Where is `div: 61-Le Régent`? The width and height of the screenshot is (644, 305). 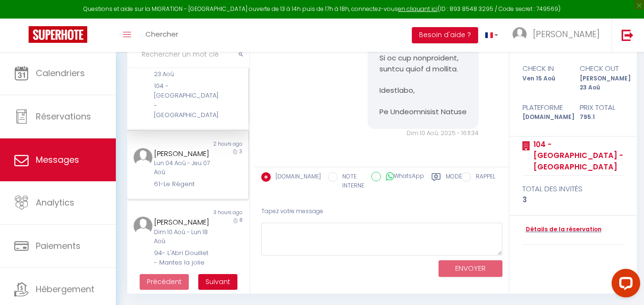 div: 61-Le Régent is located at coordinates (183, 184).